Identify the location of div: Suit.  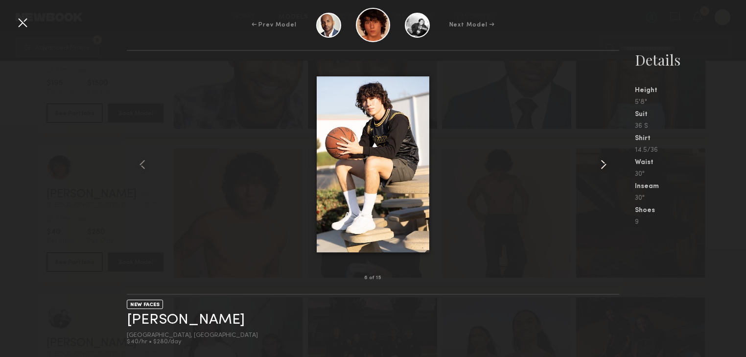
(690, 115).